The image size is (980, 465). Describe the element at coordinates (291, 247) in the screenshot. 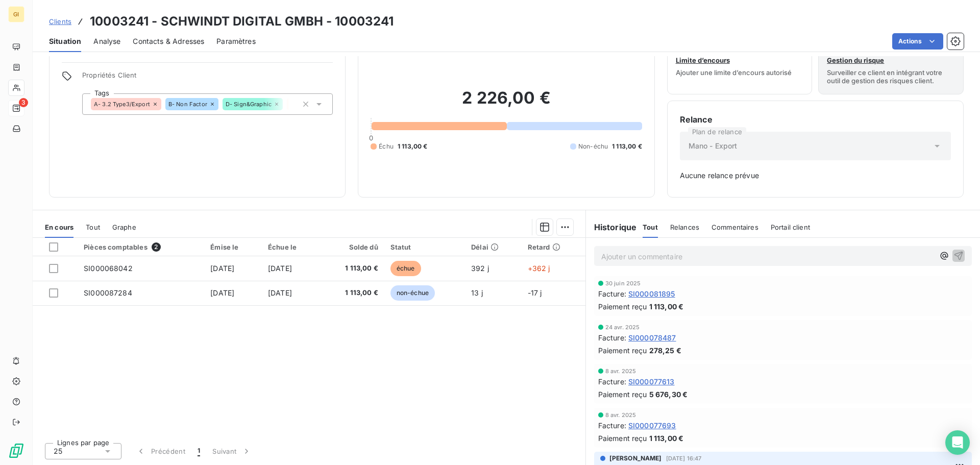

I see `div: Échue le` at that location.